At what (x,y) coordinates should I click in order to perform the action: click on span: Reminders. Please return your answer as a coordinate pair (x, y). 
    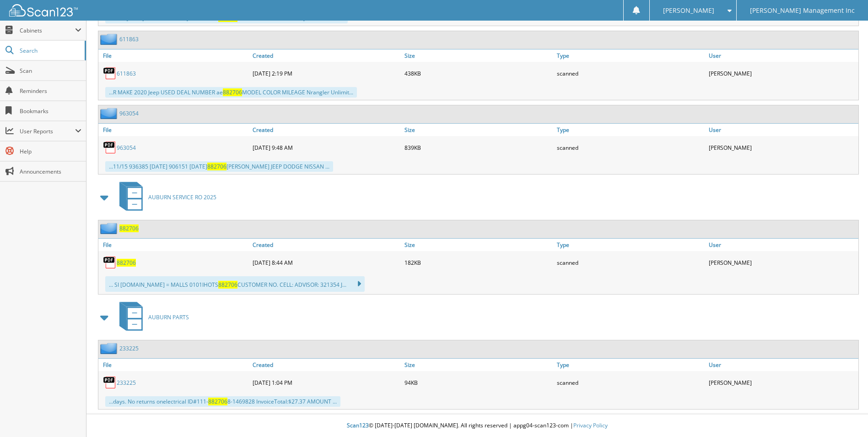
    Looking at the image, I should click on (50, 91).